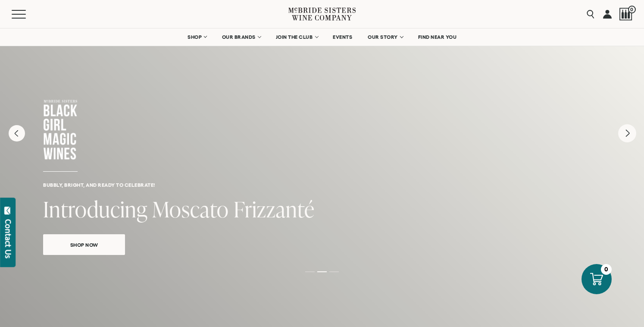  Describe the element at coordinates (239, 37) in the screenshot. I see `span: OUR BRANDS` at that location.